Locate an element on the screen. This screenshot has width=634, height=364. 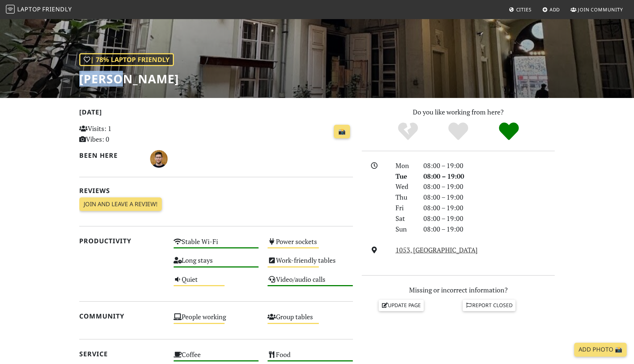
h2: Productivity is located at coordinates (122, 240).